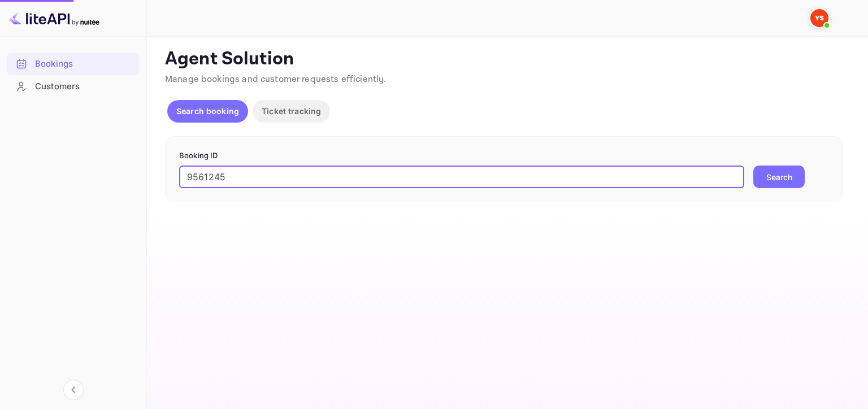  Describe the element at coordinates (54, 18) in the screenshot. I see `img: LiteAPI logo` at that location.